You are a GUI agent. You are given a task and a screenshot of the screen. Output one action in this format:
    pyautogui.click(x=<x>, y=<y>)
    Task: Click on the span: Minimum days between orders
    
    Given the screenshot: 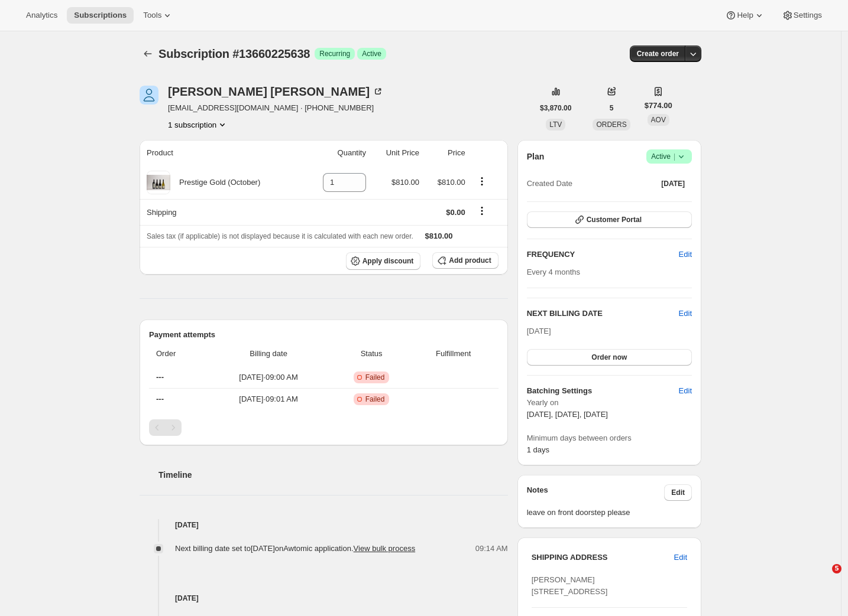 What is the action you would take?
    pyautogui.click(x=609, y=438)
    